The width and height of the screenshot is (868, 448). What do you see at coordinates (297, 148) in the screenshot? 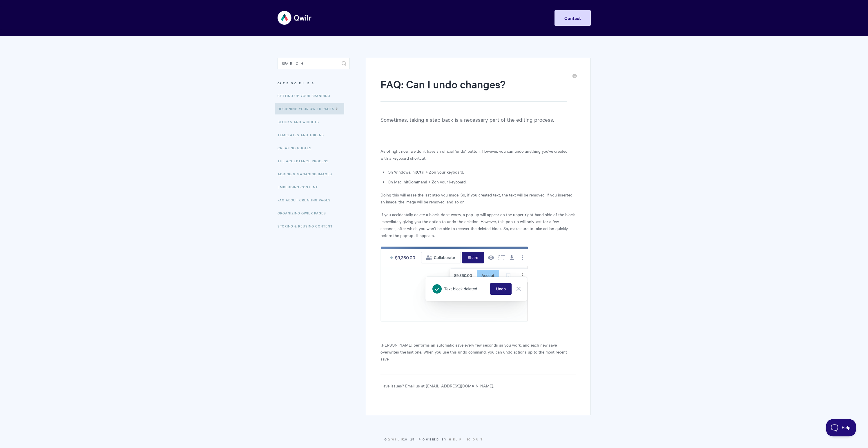
I see `a: Creating Quotes` at bounding box center [297, 148].